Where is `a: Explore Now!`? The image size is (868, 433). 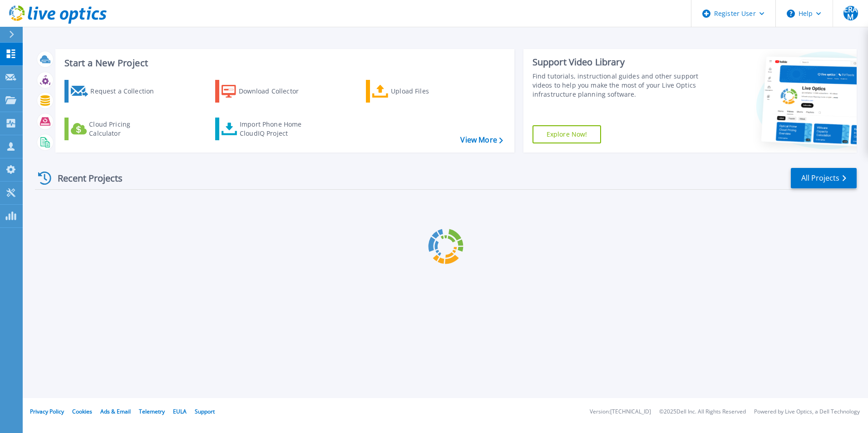
a: Explore Now! is located at coordinates (567, 134).